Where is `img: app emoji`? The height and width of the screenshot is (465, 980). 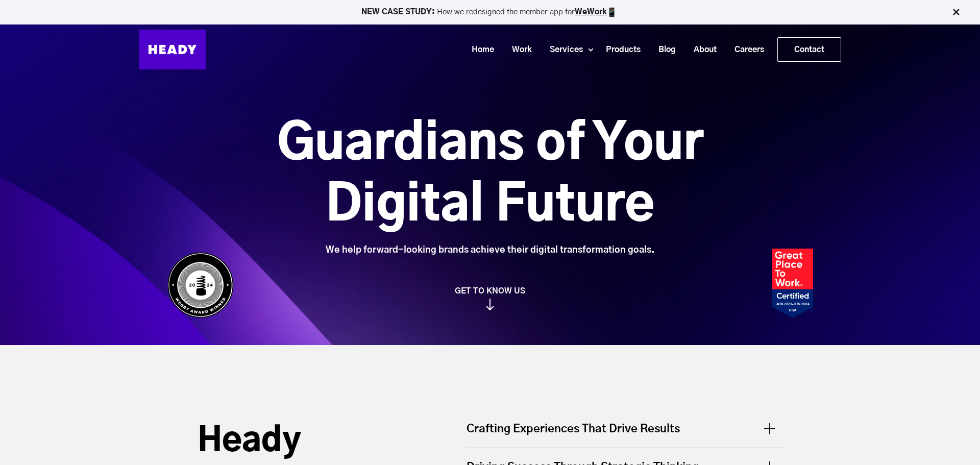
img: app emoji is located at coordinates (612, 12).